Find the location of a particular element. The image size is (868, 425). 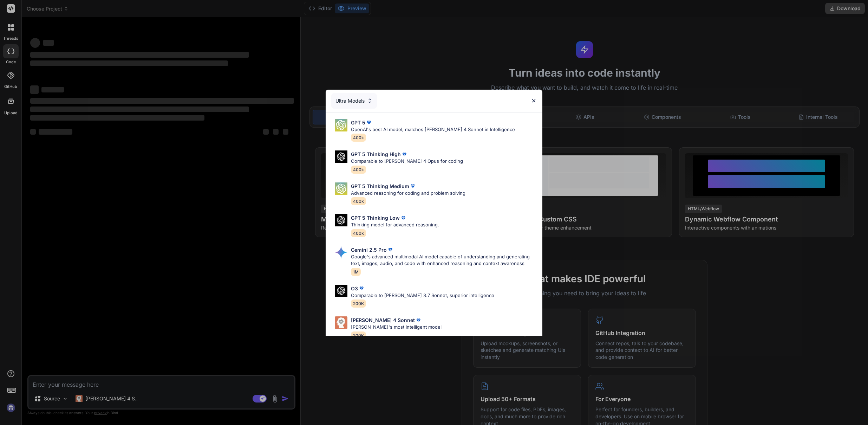

p: Thinking model for advanced reasoning. is located at coordinates (395, 225).